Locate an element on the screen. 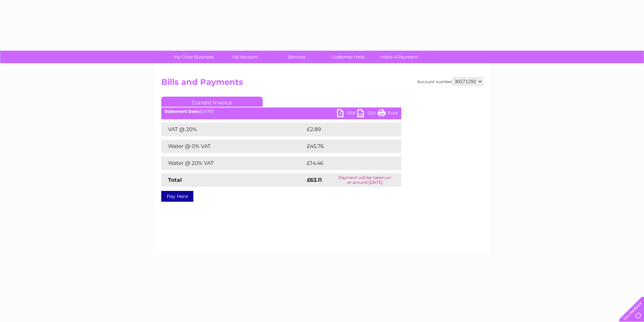  a: CSV is located at coordinates (367, 114).